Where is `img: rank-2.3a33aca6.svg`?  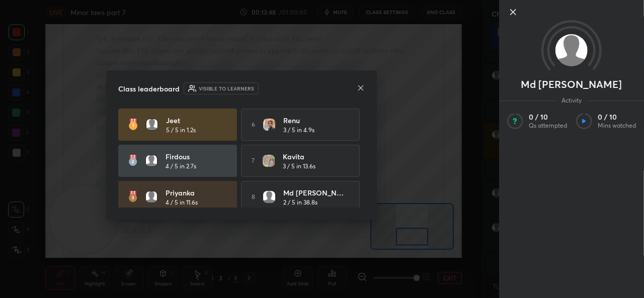
img: rank-2.3a33aca6.svg is located at coordinates (133, 161).